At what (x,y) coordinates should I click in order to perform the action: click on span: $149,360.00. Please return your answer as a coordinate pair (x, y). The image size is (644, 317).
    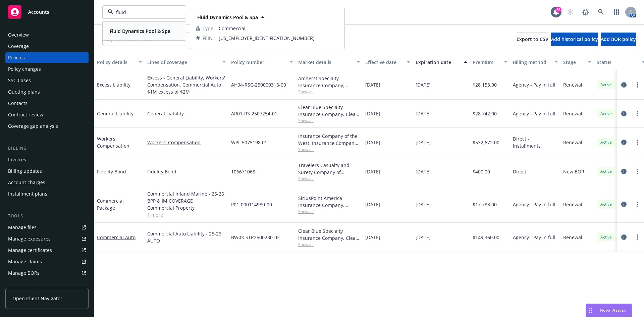
    Looking at the image, I should click on (486, 237).